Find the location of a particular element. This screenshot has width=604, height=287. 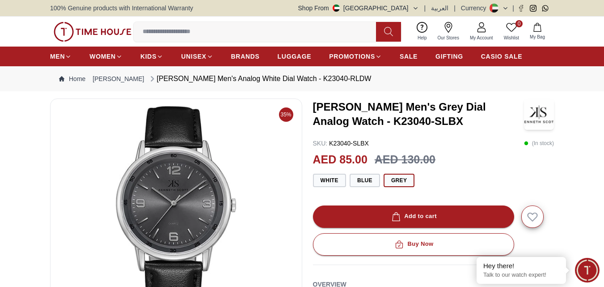

span: Wishlist is located at coordinates (511, 38).